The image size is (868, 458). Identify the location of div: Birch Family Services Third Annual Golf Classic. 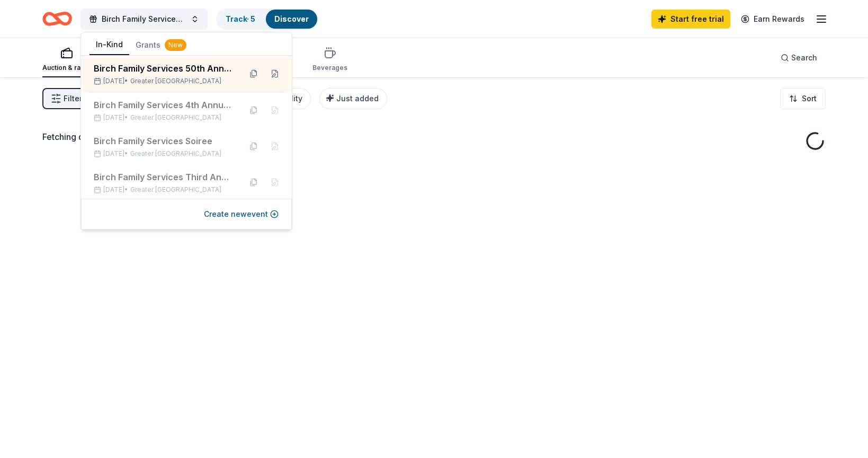
(163, 177).